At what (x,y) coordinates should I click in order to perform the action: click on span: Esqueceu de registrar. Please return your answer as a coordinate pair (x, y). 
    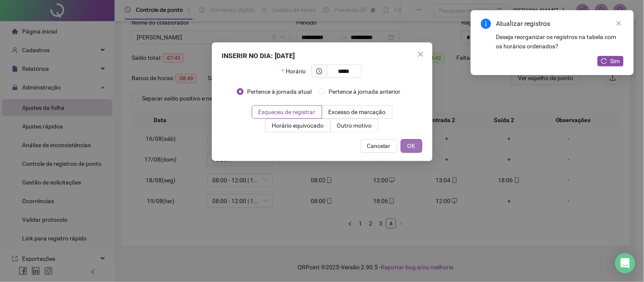
    Looking at the image, I should click on (287, 111).